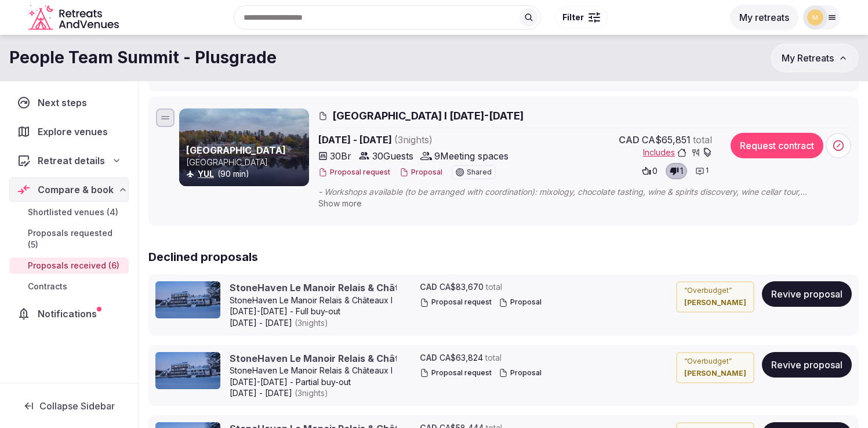  Describe the element at coordinates (479, 173) in the screenshot. I see `span: Shared` at that location.